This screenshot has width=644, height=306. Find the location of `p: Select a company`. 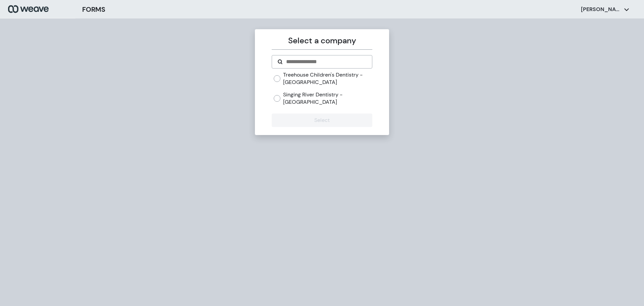

p: Select a company is located at coordinates (322, 40).